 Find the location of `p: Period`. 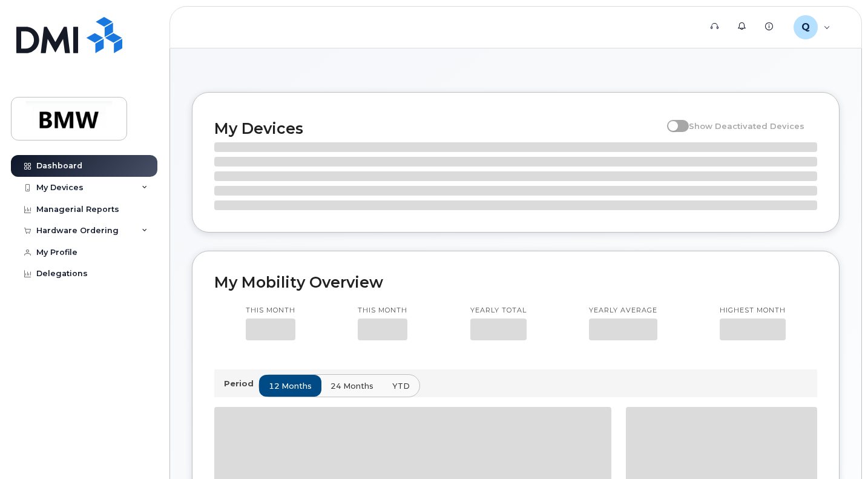

p: Period is located at coordinates (241, 383).